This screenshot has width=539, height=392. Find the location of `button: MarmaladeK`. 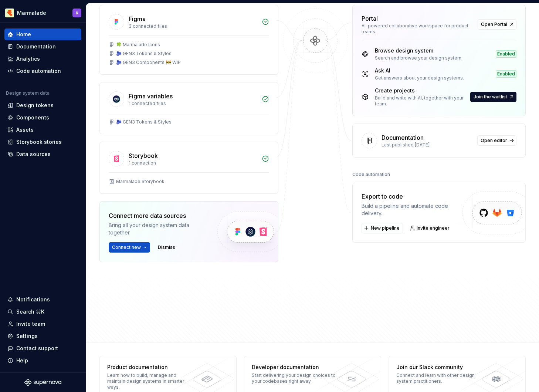

button: MarmaladeK is located at coordinates (43, 13).